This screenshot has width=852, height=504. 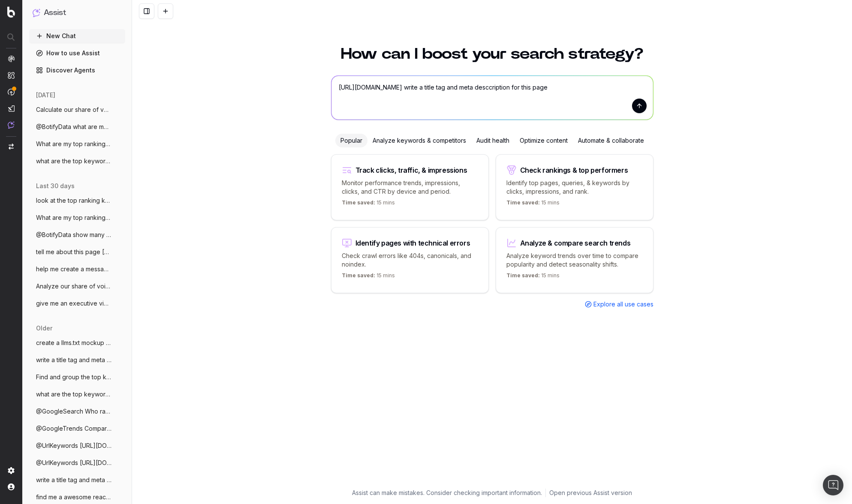 What do you see at coordinates (77, 412) in the screenshot?
I see `button: @GoogleSearch Who ranks in the top 5 for` at bounding box center [77, 412].